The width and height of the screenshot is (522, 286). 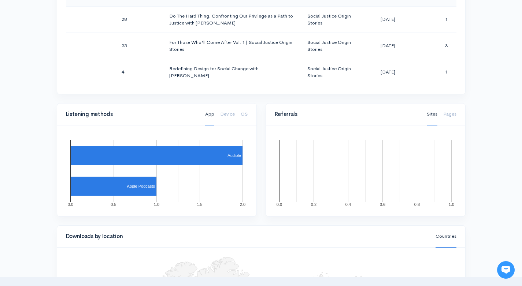 I want to click on text: 0.4, so click(x=347, y=205).